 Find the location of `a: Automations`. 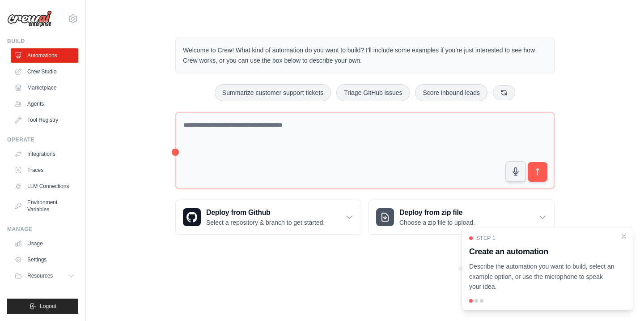

a: Automations is located at coordinates (44, 56).